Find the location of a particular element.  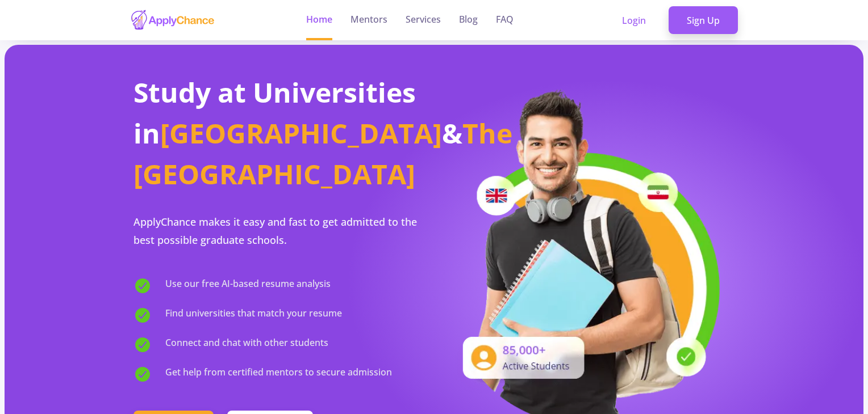

a: Sign Up is located at coordinates (703, 20).